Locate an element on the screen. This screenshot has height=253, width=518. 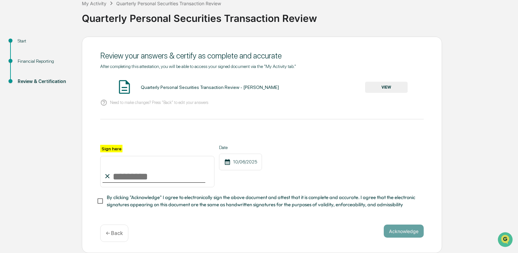
button: Open customer support is located at coordinates (8, 8).